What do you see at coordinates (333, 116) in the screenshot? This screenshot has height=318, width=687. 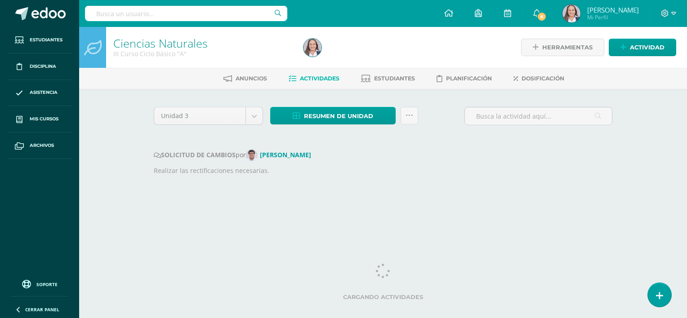 I see `a: Resumen de unidad` at bounding box center [333, 116].